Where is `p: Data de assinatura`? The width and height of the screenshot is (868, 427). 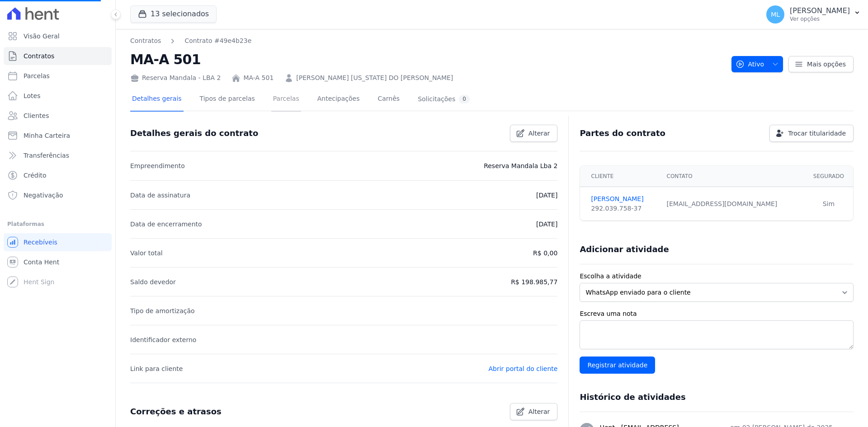
p: Data de assinatura is located at coordinates (160, 195).